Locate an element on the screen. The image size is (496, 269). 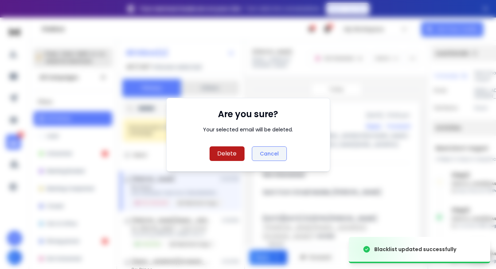
h1: Are you sure? is located at coordinates (248, 114).